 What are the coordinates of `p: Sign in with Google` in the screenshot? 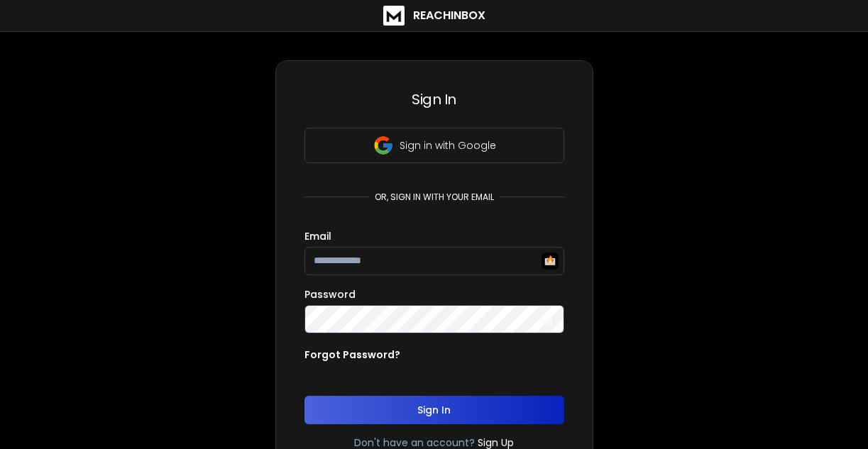 It's located at (448, 146).